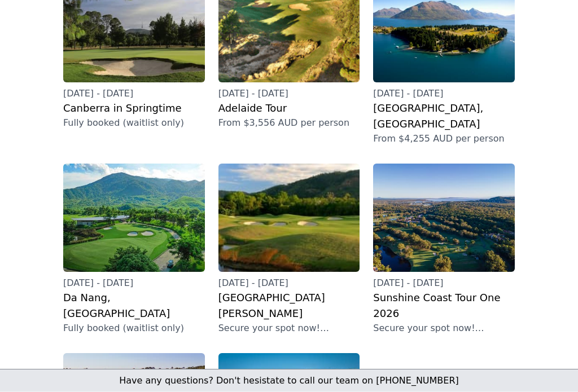  What do you see at coordinates (289, 123) in the screenshot?
I see `p: From $3,556 AUD per person` at bounding box center [289, 123].